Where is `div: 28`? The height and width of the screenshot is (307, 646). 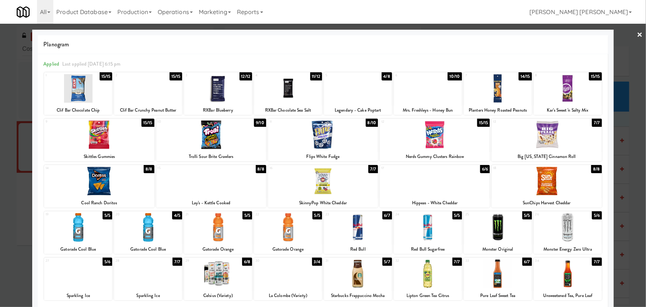 div: 28 is located at coordinates (132, 260).